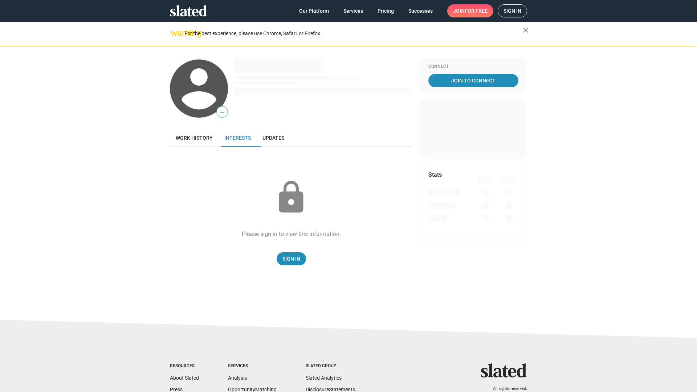 This screenshot has height=392, width=697. Describe the element at coordinates (237, 138) in the screenshot. I see `span: Interests` at that location.